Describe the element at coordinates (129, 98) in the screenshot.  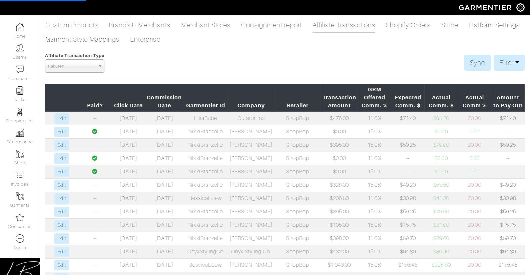
I see `th: Click Date` at that location.